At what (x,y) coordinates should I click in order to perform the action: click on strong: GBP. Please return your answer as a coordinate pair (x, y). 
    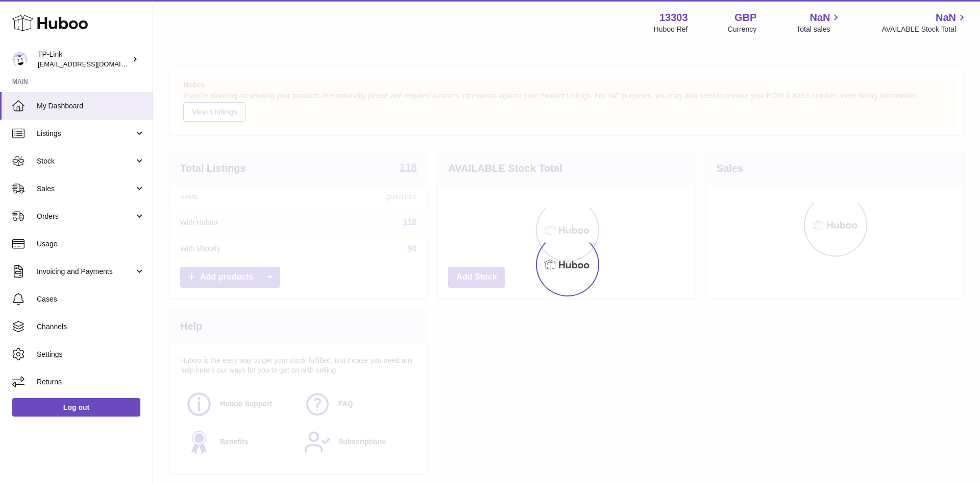
    Looking at the image, I should click on (746, 17).